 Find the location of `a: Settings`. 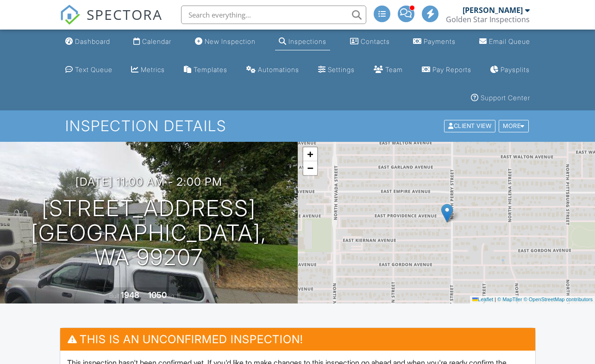

a: Settings is located at coordinates (336, 70).